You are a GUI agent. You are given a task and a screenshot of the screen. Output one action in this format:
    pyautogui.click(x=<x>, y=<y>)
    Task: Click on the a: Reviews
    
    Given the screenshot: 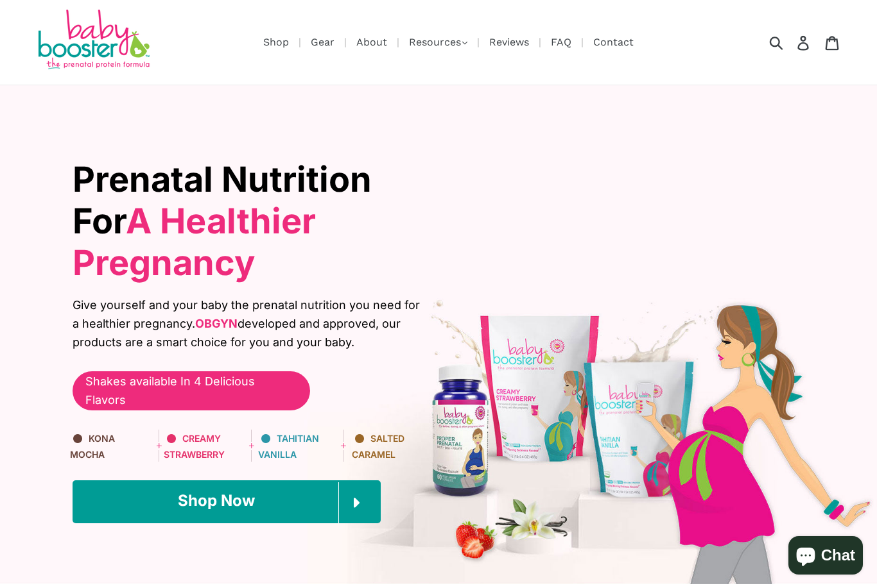 What is the action you would take?
    pyautogui.click(x=509, y=42)
    